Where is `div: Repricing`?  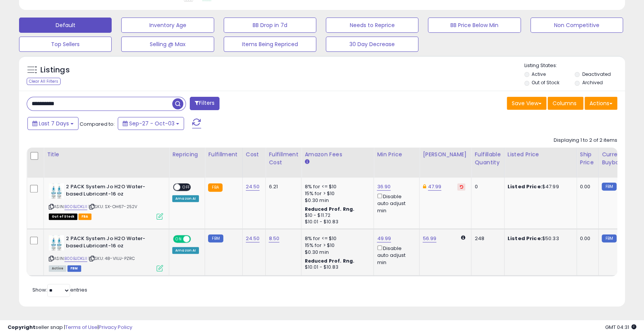 div: Repricing is located at coordinates (187, 155).